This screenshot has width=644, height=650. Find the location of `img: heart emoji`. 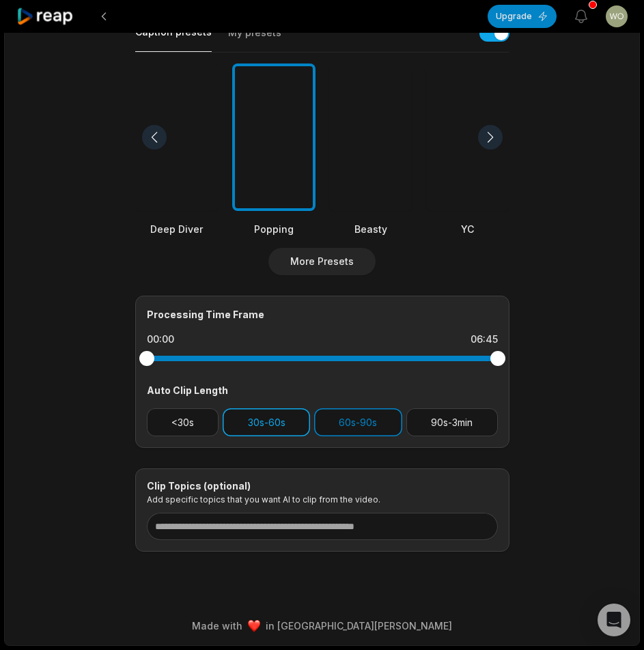

img: heart emoji is located at coordinates (254, 626).